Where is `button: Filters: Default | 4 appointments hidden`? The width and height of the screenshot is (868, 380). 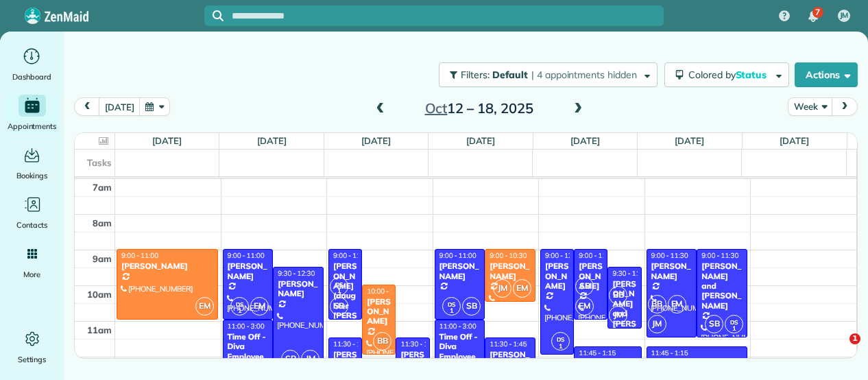
button: Filters: Default | 4 appointments hidden is located at coordinates (548, 74).